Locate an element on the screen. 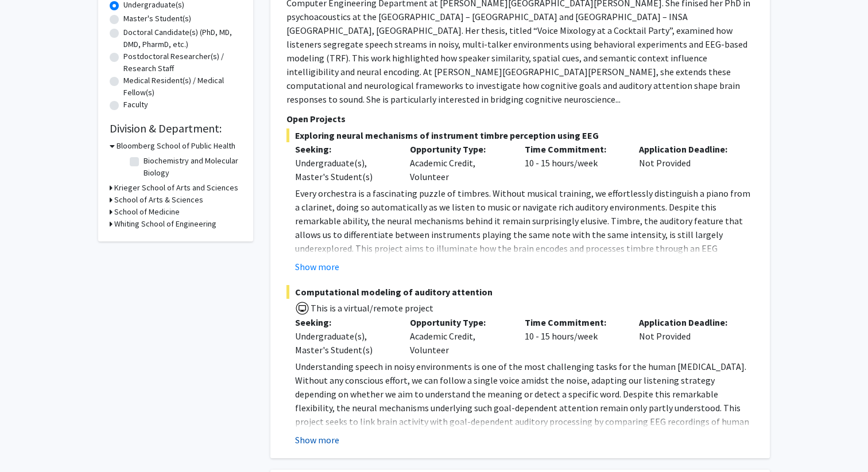  span: This is a virtual/remote project is located at coordinates (372, 308).